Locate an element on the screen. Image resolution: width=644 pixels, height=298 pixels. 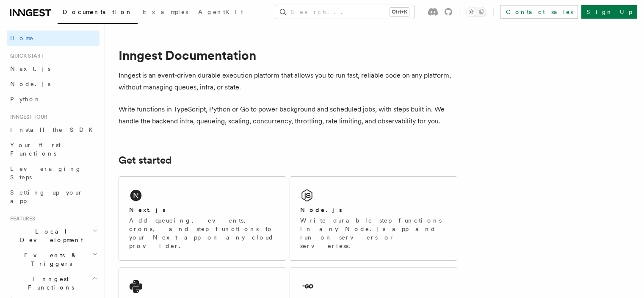
span: Python is located at coordinates (25, 99).